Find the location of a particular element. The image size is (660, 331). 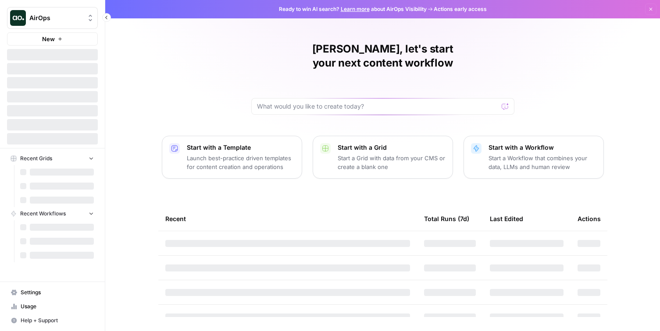

button: Recent Workflows is located at coordinates (52, 214).